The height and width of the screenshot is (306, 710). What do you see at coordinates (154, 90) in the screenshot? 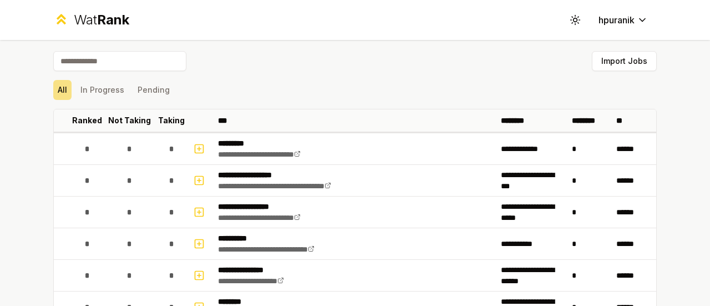
I see `button: Pending` at bounding box center [154, 90].